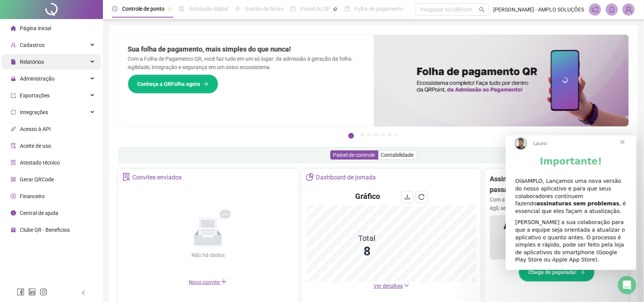 This screenshot has height=302, width=644. Describe the element at coordinates (15, 8) in the screenshot. I see `img: Profile image for Lauro` at that location.